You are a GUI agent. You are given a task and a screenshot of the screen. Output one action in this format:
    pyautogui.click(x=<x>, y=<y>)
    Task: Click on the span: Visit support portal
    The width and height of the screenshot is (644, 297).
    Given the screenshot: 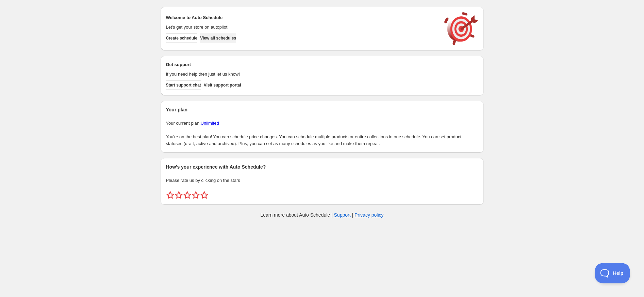 What is the action you would take?
    pyautogui.click(x=223, y=85)
    